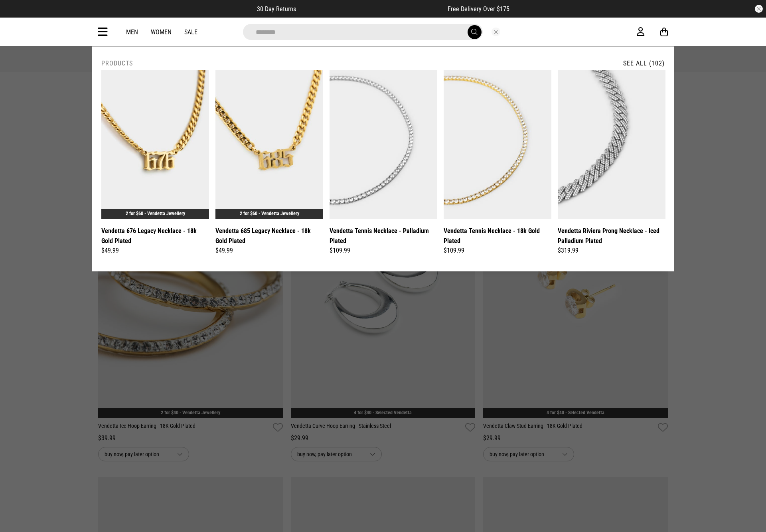 Image resolution: width=766 pixels, height=532 pixels. Describe the element at coordinates (478, 9) in the screenshot. I see `span: Free Delivery Over $175` at that location.